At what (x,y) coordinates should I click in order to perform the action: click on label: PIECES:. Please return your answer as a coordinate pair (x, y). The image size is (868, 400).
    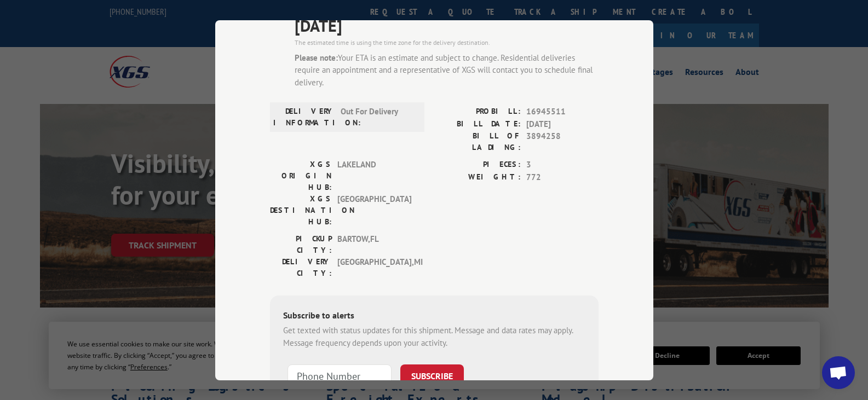
    Looking at the image, I should click on (478, 165).